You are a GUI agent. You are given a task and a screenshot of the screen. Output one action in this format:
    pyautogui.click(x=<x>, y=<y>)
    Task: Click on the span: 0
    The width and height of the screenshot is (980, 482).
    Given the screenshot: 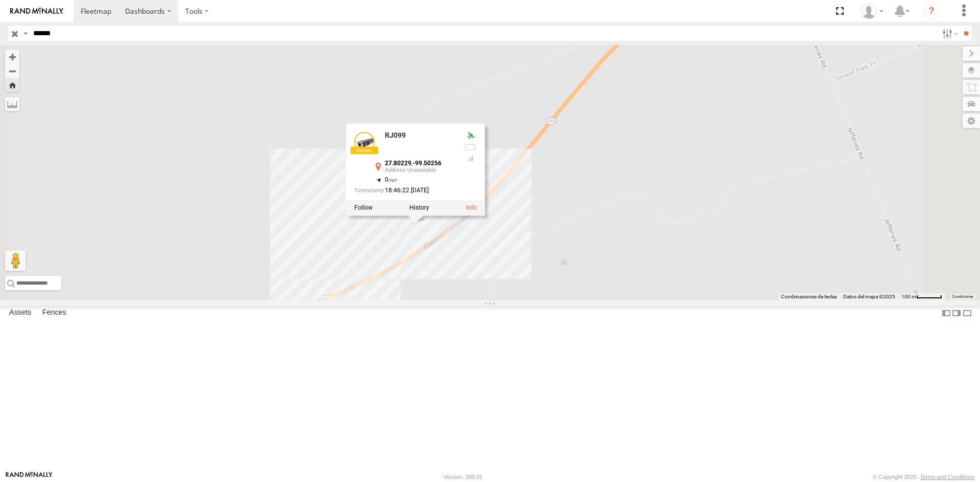 What is the action you would take?
    pyautogui.click(x=391, y=180)
    